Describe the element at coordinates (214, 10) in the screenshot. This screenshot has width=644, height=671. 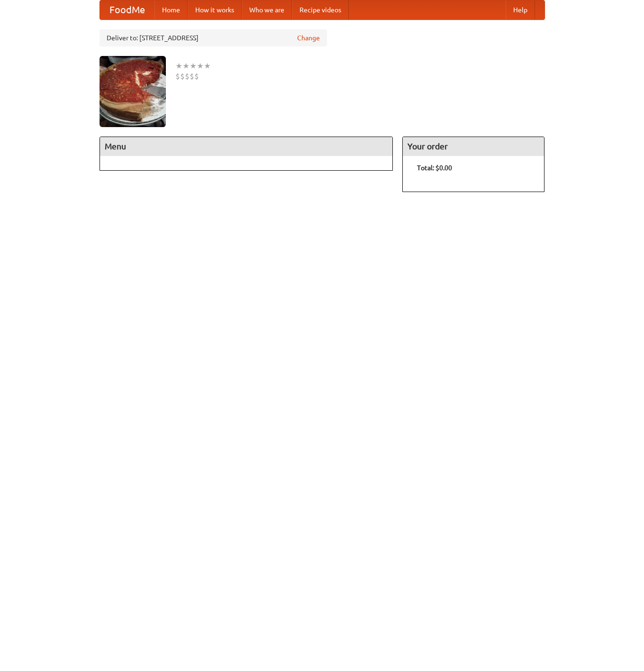
I see `a: How it works` at that location.